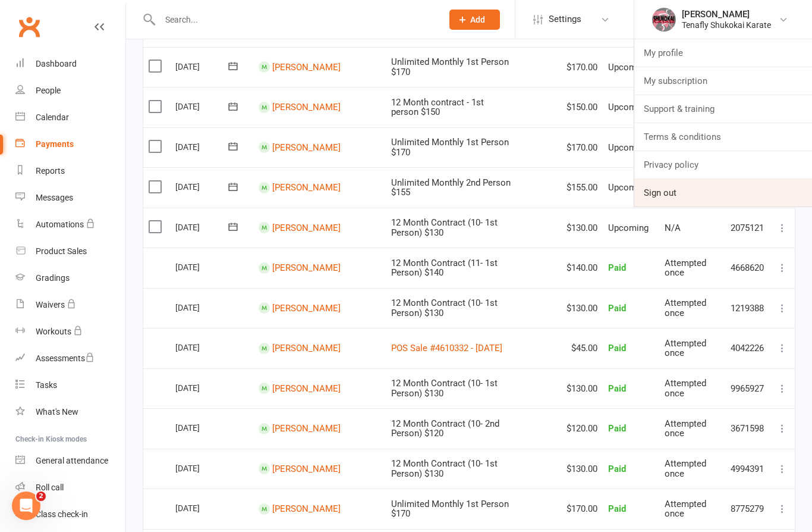 This screenshot has width=812, height=532. Describe the element at coordinates (55, 144) in the screenshot. I see `div: Payments` at that location.